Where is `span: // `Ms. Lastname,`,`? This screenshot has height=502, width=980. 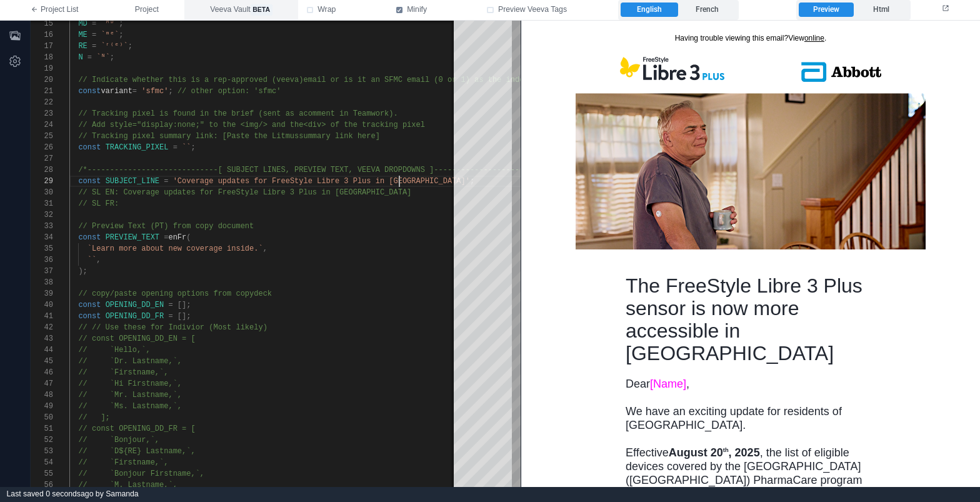
span: // `Ms. Lastname,`, is located at coordinates (130, 406).